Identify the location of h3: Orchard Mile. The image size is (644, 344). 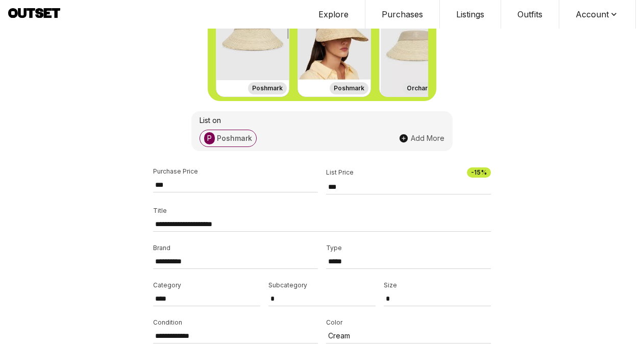
(426, 88).